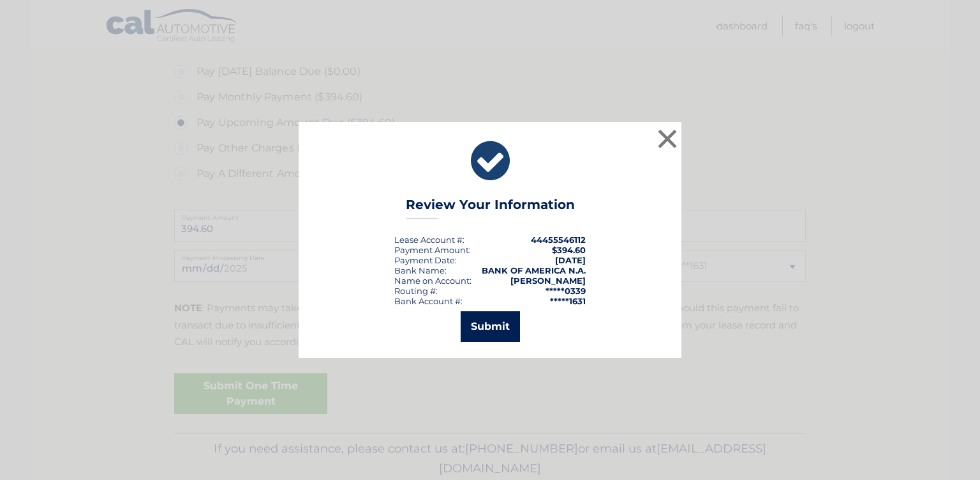  Describe the element at coordinates (416, 290) in the screenshot. I see `div: Routing #:` at that location.